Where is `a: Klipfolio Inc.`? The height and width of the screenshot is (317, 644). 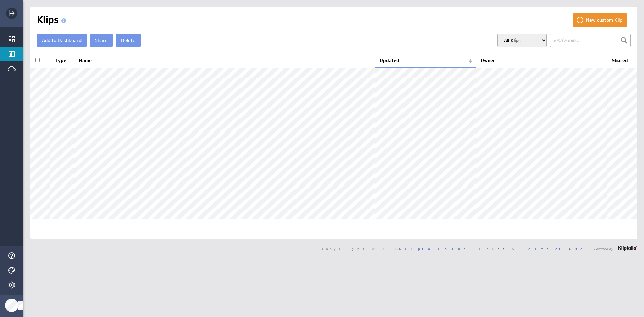
a: Klipfolio Inc. is located at coordinates (435, 248).